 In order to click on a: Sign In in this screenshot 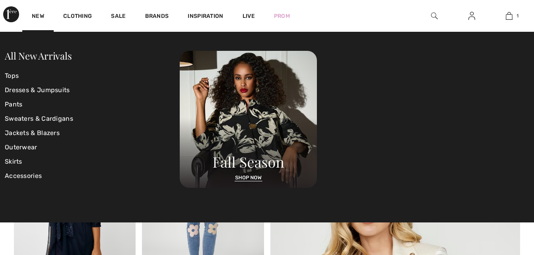, I will do `click(472, 16)`.